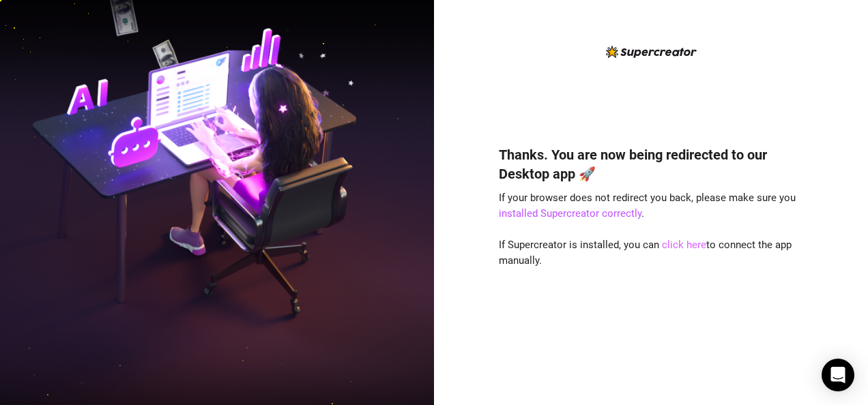 This screenshot has height=405, width=868. What do you see at coordinates (684, 245) in the screenshot?
I see `a: click here` at bounding box center [684, 245].